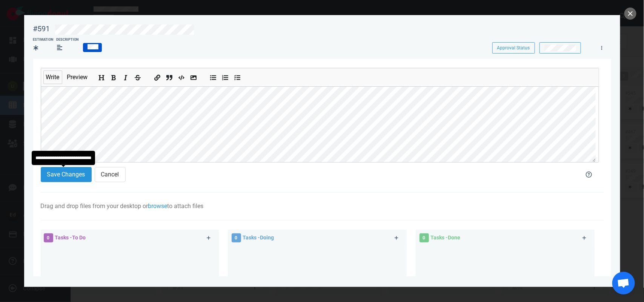 This screenshot has height=302, width=644. Describe the element at coordinates (170, 76) in the screenshot. I see `button: Insert a quote` at that location.